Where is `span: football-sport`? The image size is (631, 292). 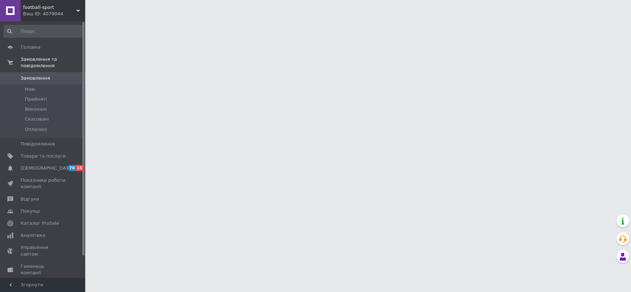 span: football-sport is located at coordinates (50, 7).